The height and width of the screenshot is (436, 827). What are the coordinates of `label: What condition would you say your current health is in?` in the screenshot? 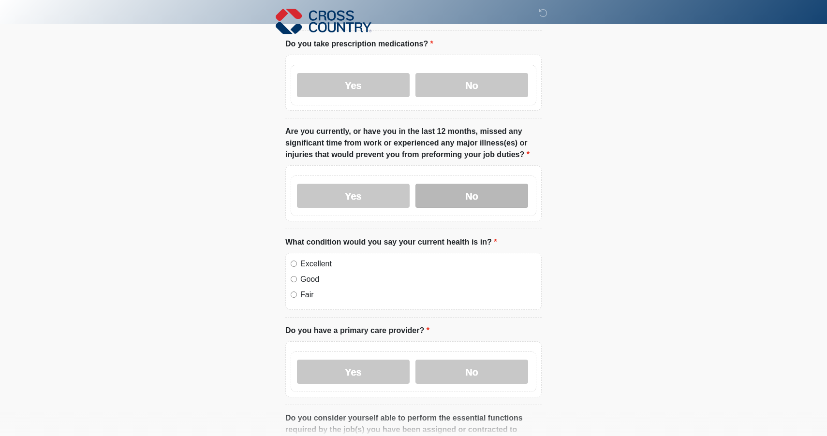 It's located at (391, 242).